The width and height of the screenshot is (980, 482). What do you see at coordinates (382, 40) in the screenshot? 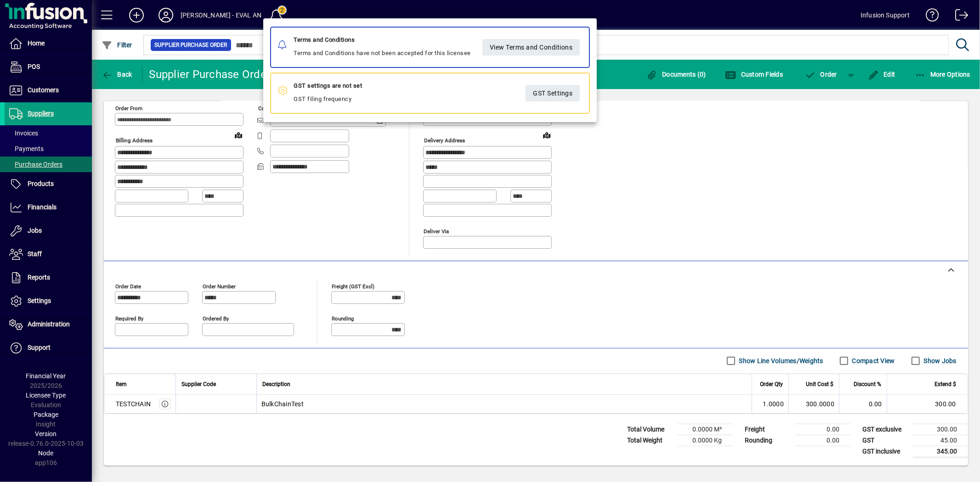
I see `div: Terms and Conditions` at bounding box center [382, 40].